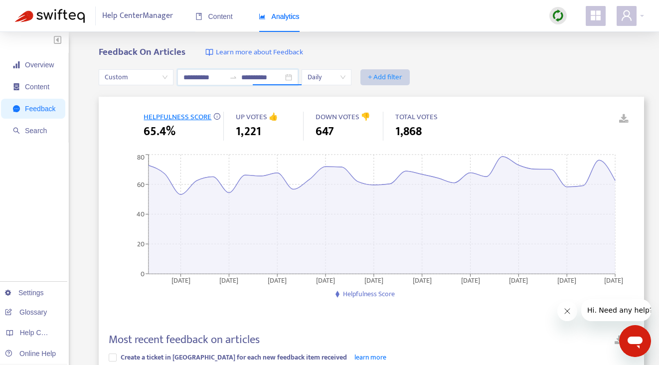 The height and width of the screenshot is (365, 659). I want to click on span: TOTAL VOTES, so click(417, 117).